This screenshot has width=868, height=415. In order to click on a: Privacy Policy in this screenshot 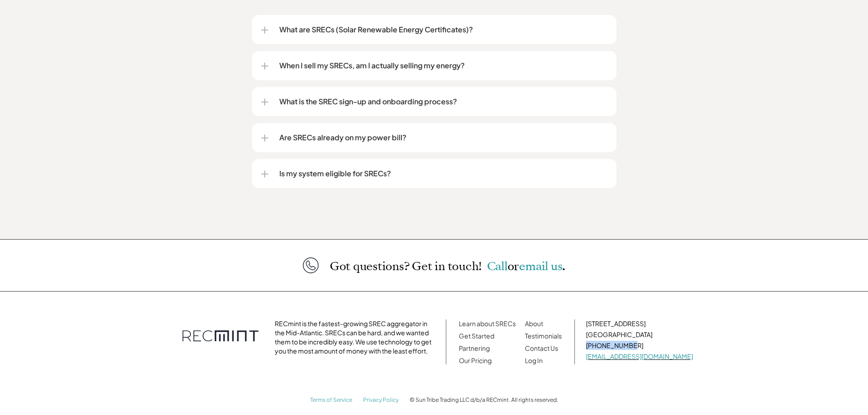, I will do `click(381, 399)`.